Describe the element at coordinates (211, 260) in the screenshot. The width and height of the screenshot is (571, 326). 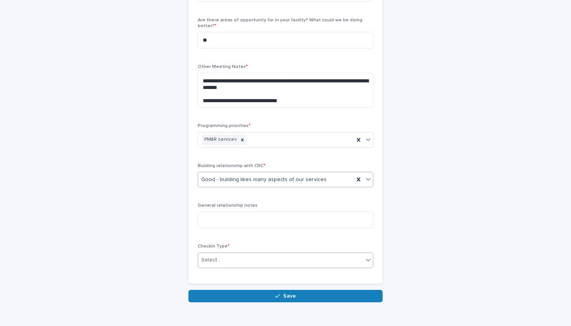
I see `div: Select...` at that location.